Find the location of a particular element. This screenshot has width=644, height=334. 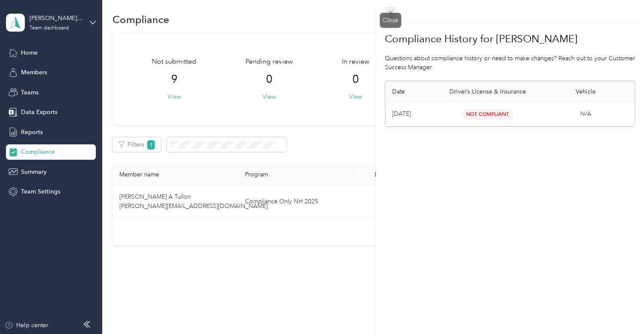

div: Close is located at coordinates (391, 20).